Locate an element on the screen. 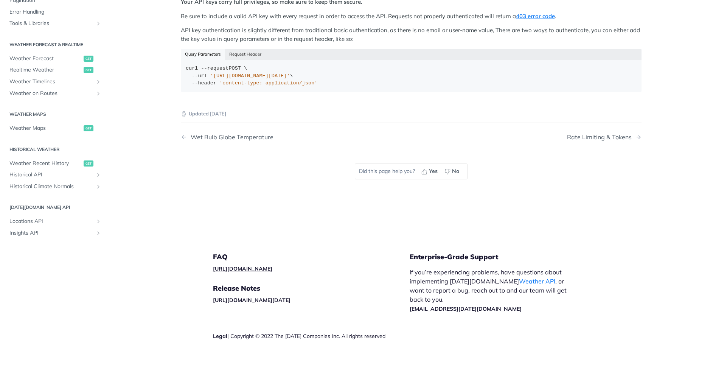 The width and height of the screenshot is (713, 369). span: Error Handling is located at coordinates (55, 12).